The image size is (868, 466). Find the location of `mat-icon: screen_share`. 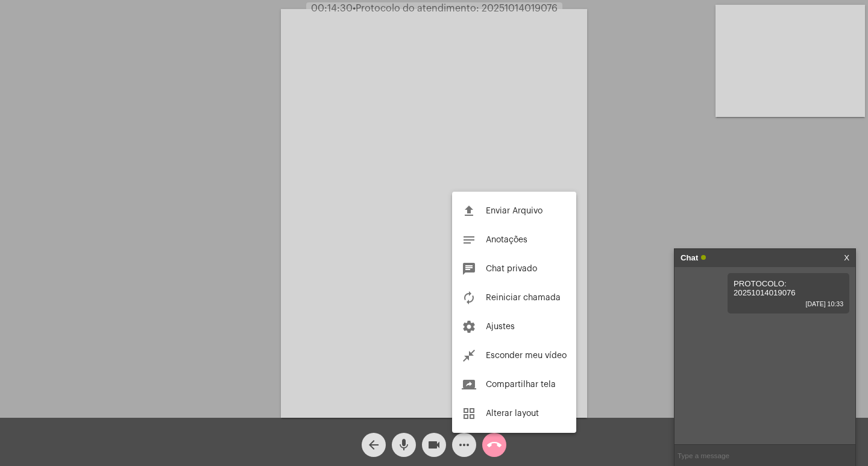

mat-icon: screen_share is located at coordinates (469, 385).